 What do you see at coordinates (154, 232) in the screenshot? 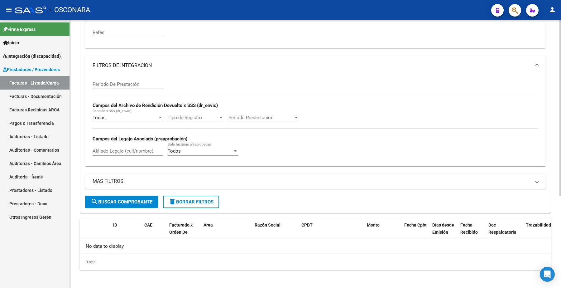
I see `datatable-header-cell: CAE` at bounding box center [154, 232].